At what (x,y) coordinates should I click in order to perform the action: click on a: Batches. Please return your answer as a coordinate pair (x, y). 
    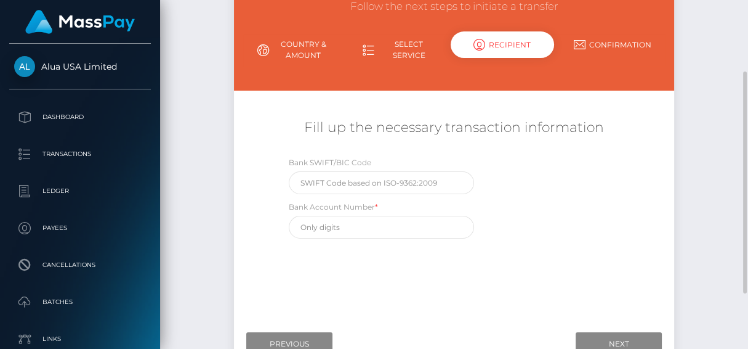
    Looking at the image, I should click on (80, 302).